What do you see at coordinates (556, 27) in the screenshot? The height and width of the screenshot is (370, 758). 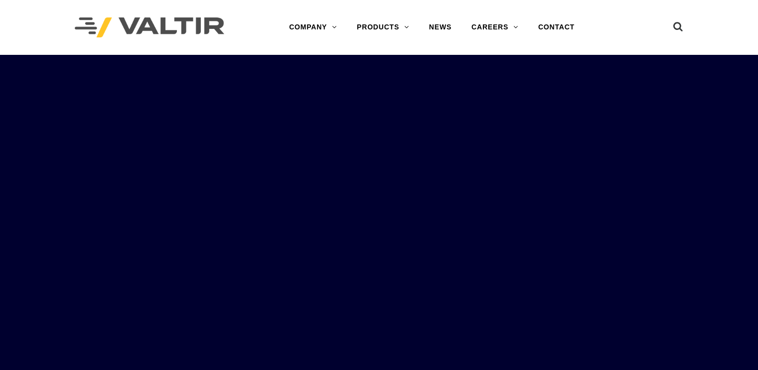 I see `a: CONTACT` at bounding box center [556, 27].